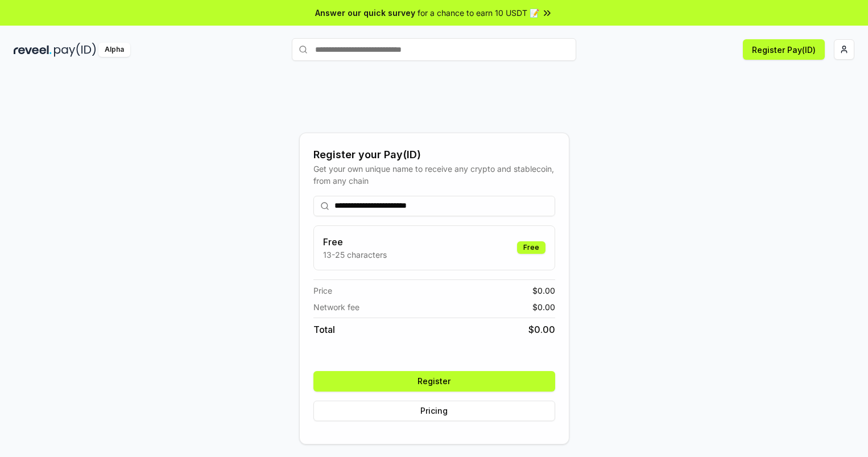 This screenshot has width=868, height=457. Describe the element at coordinates (322, 291) in the screenshot. I see `span: Price` at that location.